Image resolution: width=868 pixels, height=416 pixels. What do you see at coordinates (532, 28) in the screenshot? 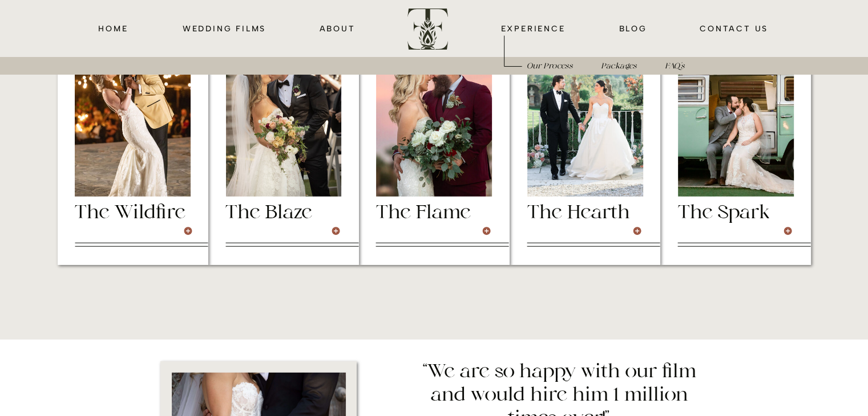
I see `a: EXPERIENCE` at bounding box center [532, 28].